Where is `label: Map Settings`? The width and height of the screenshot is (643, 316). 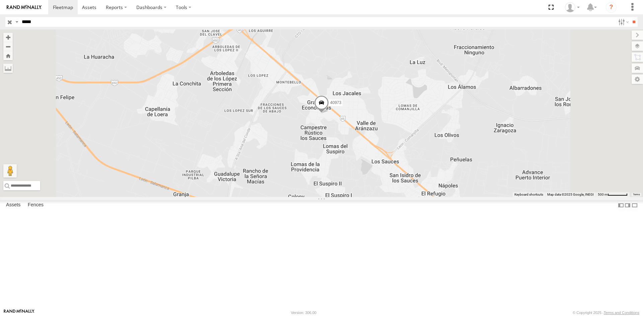
label: Map Settings is located at coordinates (637, 79).